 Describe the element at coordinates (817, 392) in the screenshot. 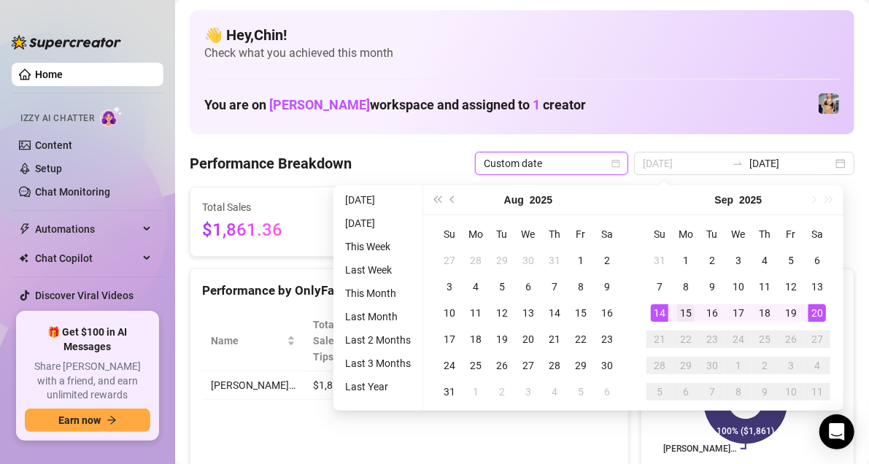

I see `td: 2025-10-11` at that location.